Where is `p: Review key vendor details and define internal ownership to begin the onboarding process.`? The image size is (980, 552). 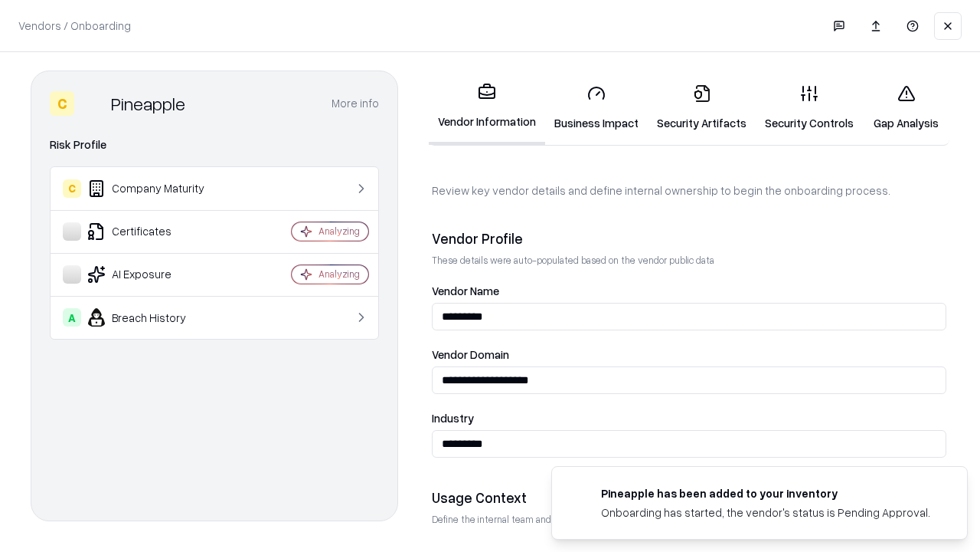
p: Review key vendor details and define internal ownership to begin the onboarding process. is located at coordinates (688, 190).